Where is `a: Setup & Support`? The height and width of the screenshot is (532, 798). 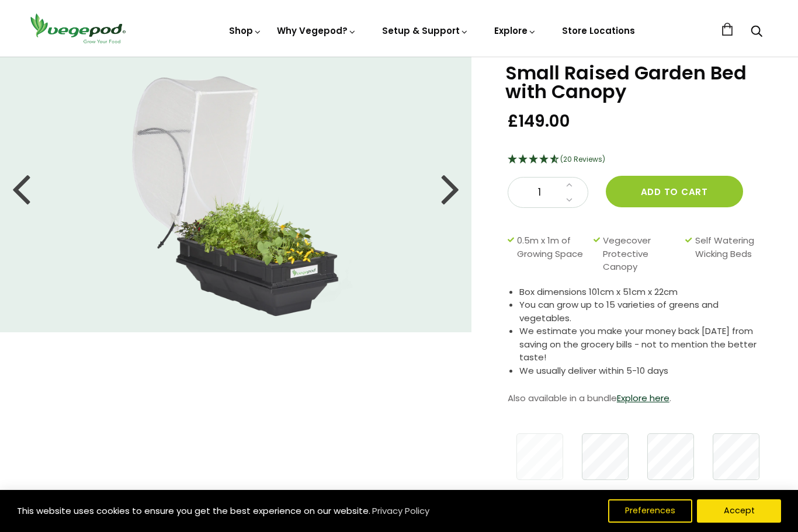
a: Setup & Support is located at coordinates (425, 30).